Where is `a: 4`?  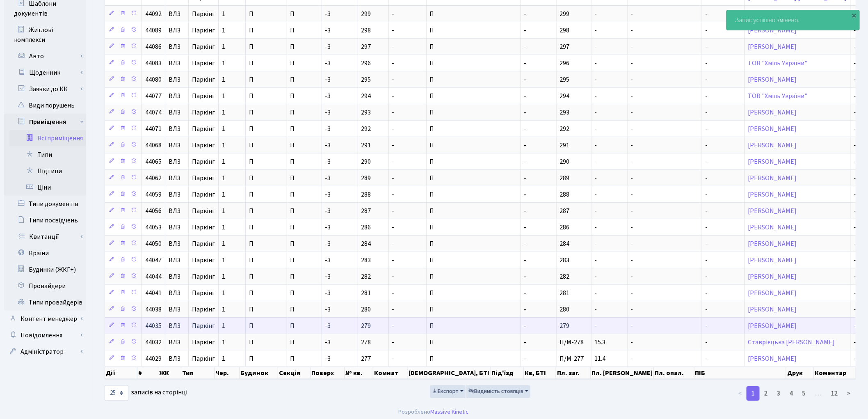
a: 4 is located at coordinates (791, 394).